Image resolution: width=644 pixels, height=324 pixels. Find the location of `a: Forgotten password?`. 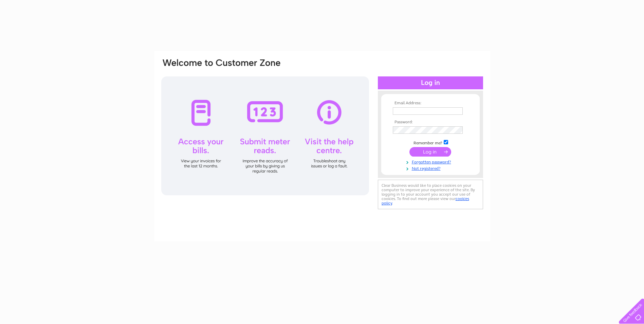

a: Forgotten password? is located at coordinates (431, 161).